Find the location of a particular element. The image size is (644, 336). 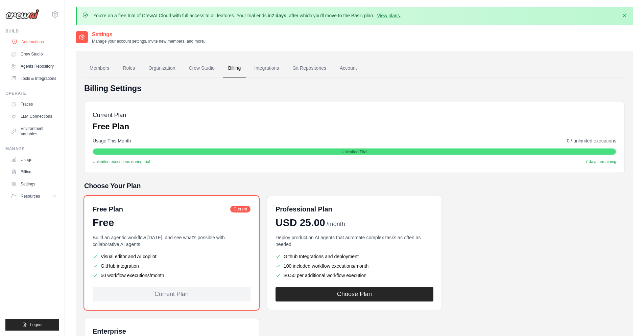

div: Operate is located at coordinates (33, 93).